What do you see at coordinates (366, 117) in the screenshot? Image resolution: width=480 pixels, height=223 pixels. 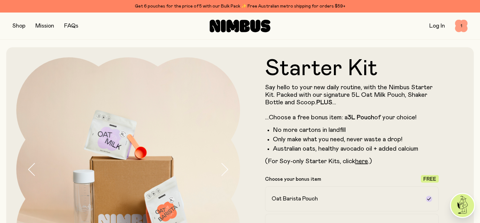 I see `strong: Pouch` at bounding box center [366, 117].